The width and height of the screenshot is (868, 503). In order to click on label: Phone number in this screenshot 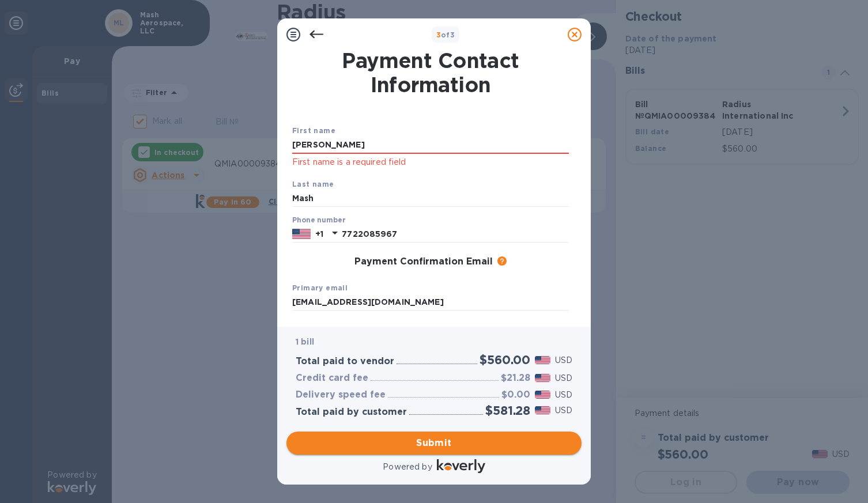, I will do `click(318, 221)`.